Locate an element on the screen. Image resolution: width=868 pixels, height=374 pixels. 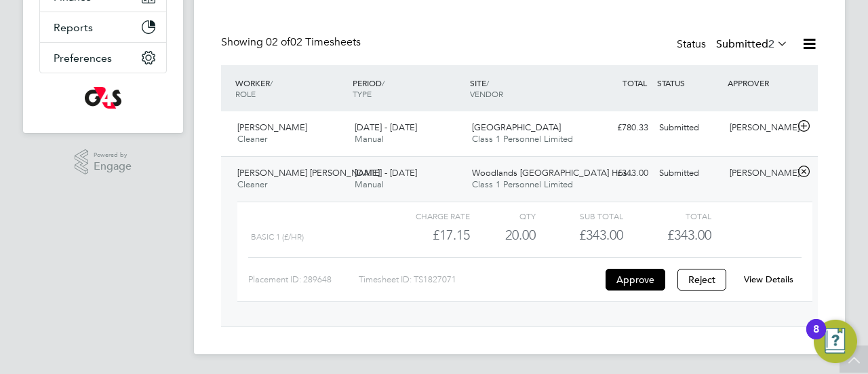
a: Powered byEngage is located at coordinates (103, 162).